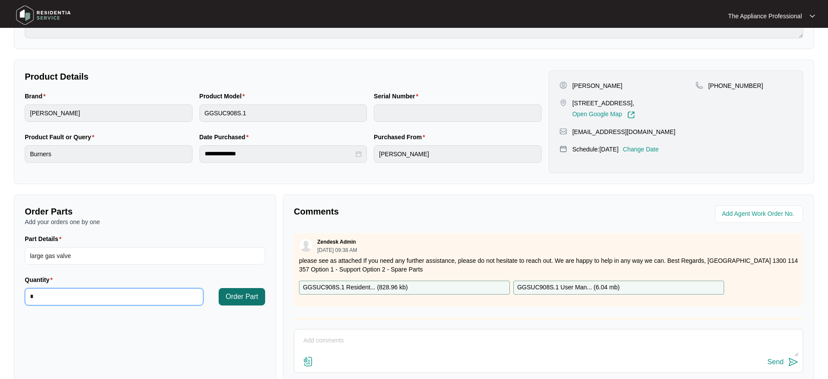  What do you see at coordinates (812, 16) in the screenshot?
I see `img: dropdown arrow` at bounding box center [812, 16].